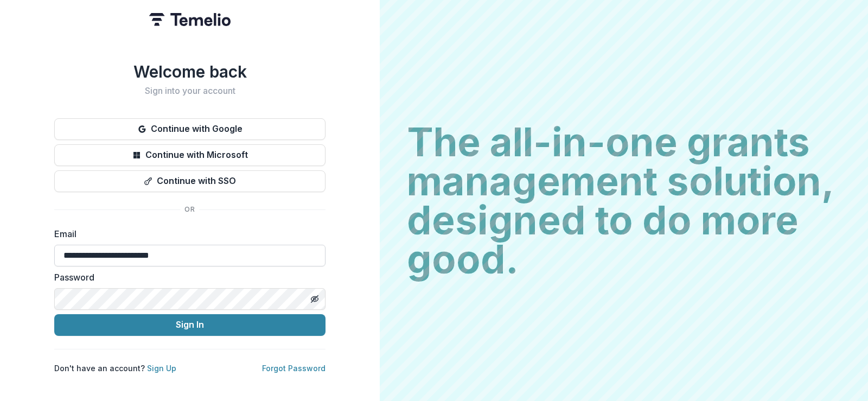 This screenshot has height=401, width=868. What do you see at coordinates (190, 91) in the screenshot?
I see `h2: Sign into your account` at bounding box center [190, 91].